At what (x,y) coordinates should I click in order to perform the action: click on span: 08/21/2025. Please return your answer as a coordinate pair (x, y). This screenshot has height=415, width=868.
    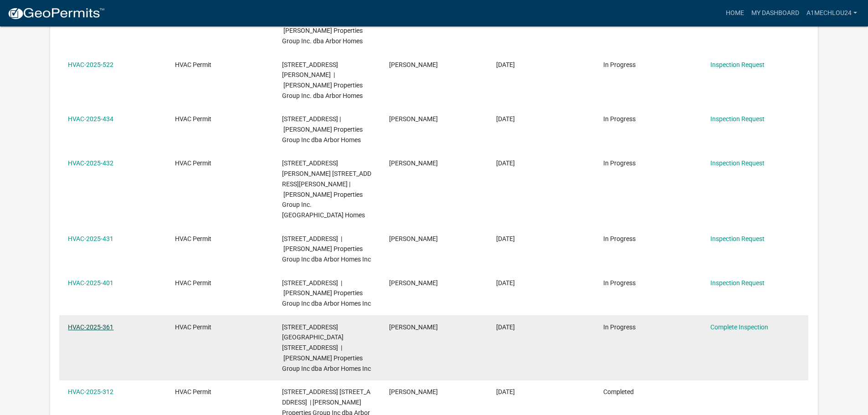
    Looking at the image, I should click on (505, 65).